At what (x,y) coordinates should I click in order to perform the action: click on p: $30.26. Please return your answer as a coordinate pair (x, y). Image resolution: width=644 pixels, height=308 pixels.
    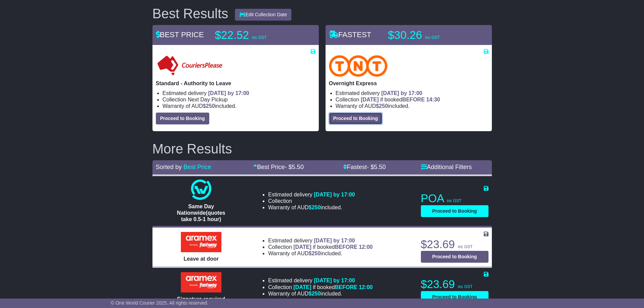
    Looking at the image, I should click on (430, 35).